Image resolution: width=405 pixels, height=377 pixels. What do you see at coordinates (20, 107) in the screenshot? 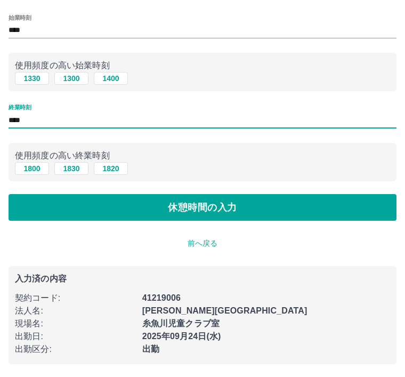
I see `label: 終業時刻` at bounding box center [20, 107].